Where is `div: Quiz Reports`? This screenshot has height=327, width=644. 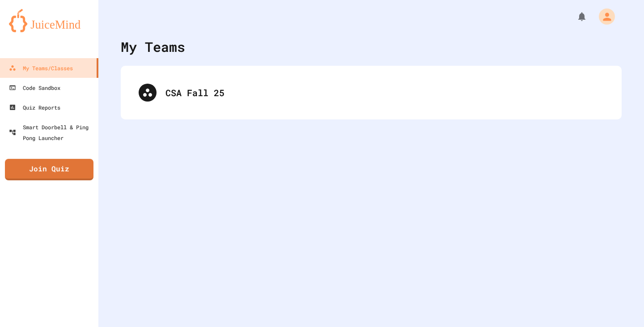
div: Quiz Reports is located at coordinates (35, 107).